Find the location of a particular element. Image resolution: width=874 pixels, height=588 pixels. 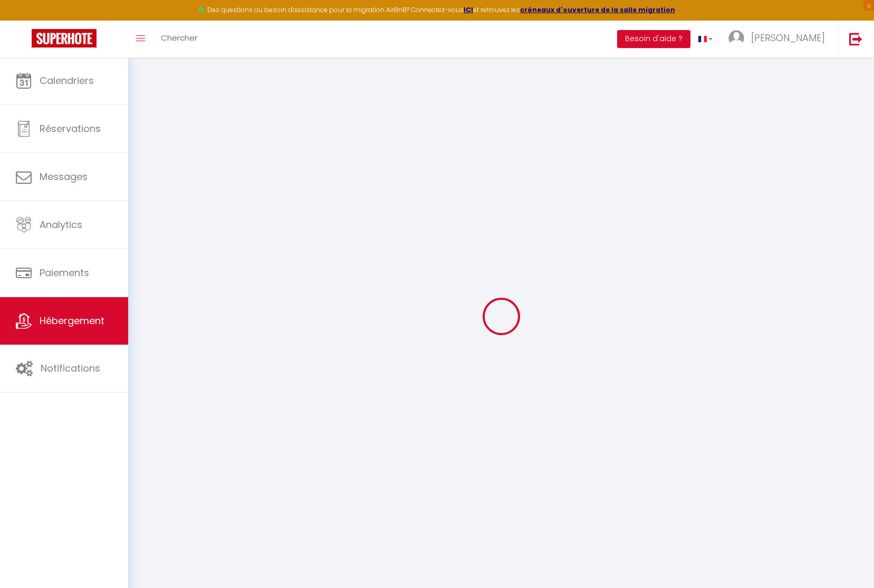

span: Notifications is located at coordinates (70, 368).